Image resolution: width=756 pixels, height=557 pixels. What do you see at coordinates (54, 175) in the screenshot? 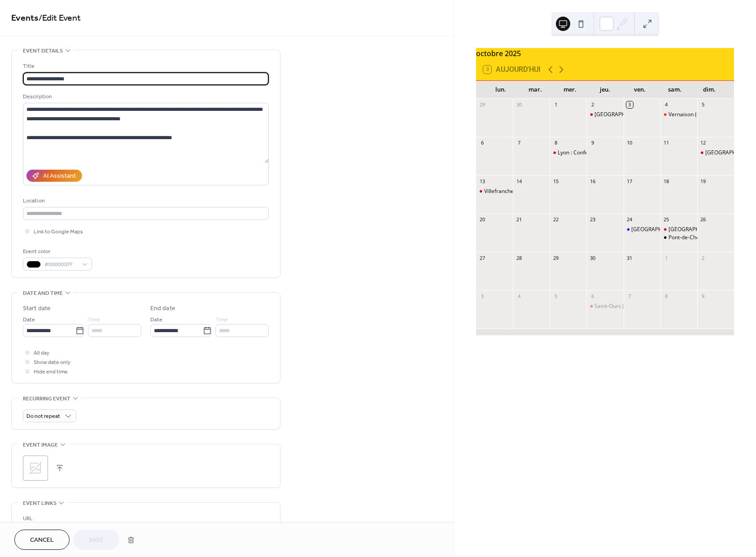
I see `button: AI Assistant` at bounding box center [54, 175].